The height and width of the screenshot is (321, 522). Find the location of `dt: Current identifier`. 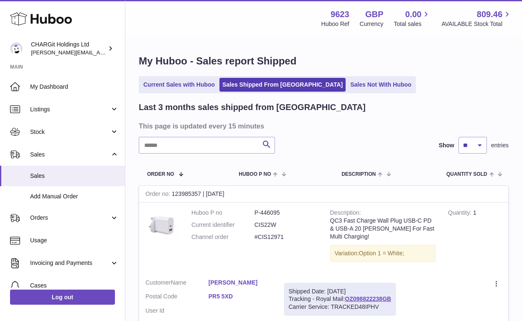

dt: Current identifier is located at coordinates (223, 225).